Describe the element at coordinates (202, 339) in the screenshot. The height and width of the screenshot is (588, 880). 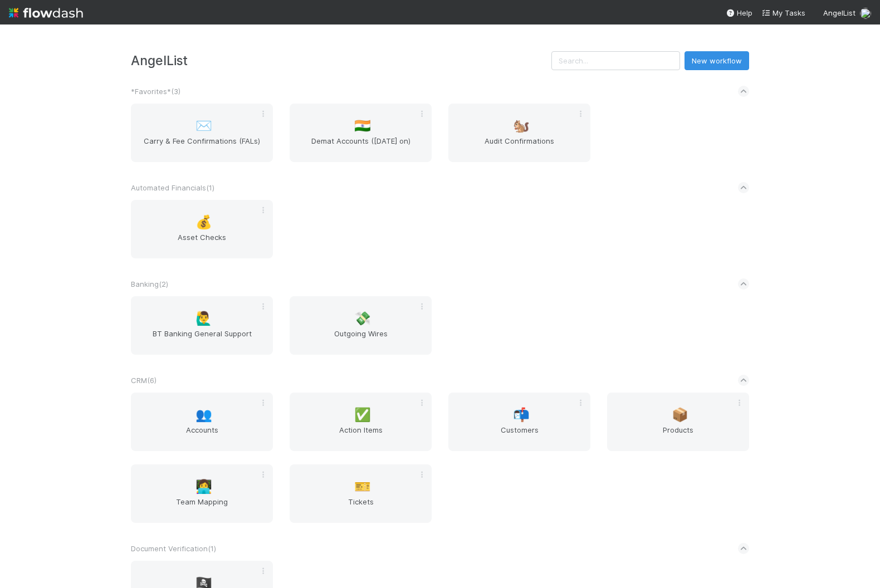
I see `span: BT Banking General Support` at that location.